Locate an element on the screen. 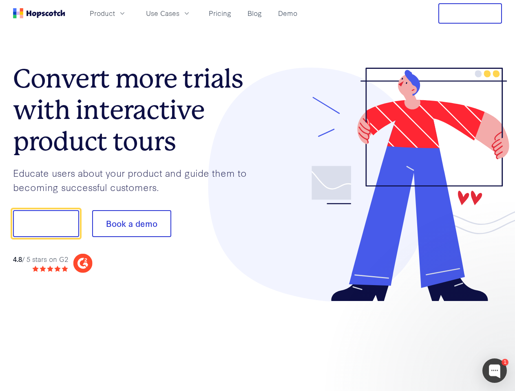 The height and width of the screenshot is (391, 515). a: Pricing is located at coordinates (220, 13).